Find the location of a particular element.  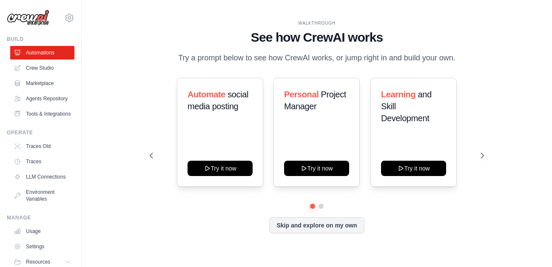

a: Agents Repository is located at coordinates (42, 99).